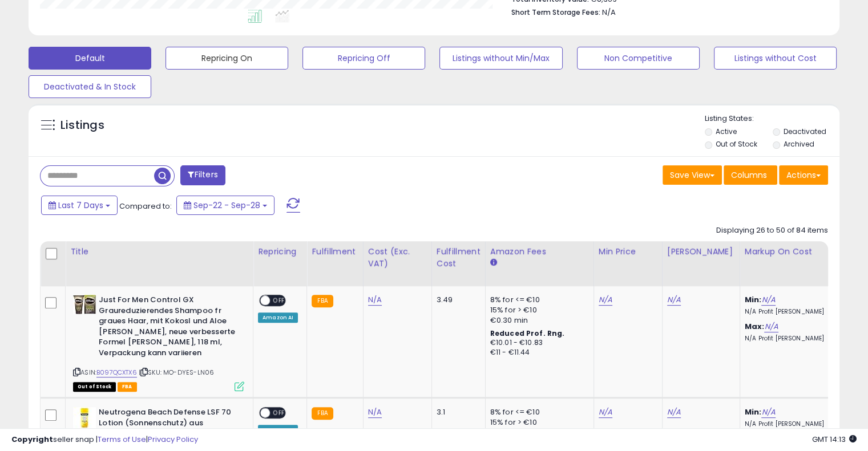 The height and width of the screenshot is (451, 868). I want to click on button: Filters, so click(203, 175).